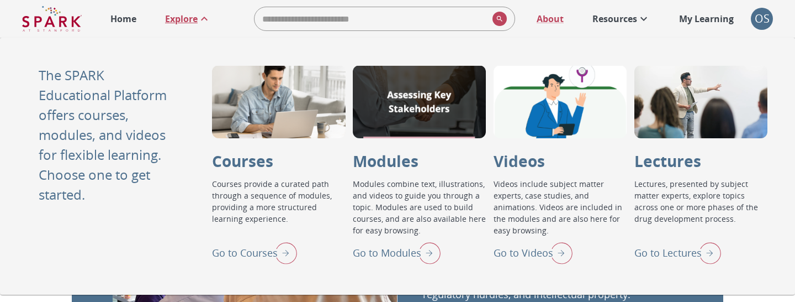  What do you see at coordinates (387, 252) in the screenshot?
I see `p: Go to Modules` at bounding box center [387, 252].